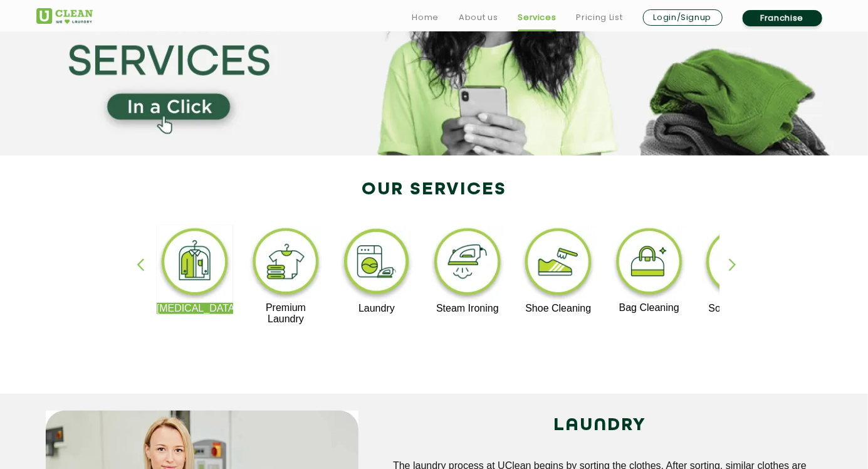  I want to click on p: Premium Laundry, so click(286, 313).